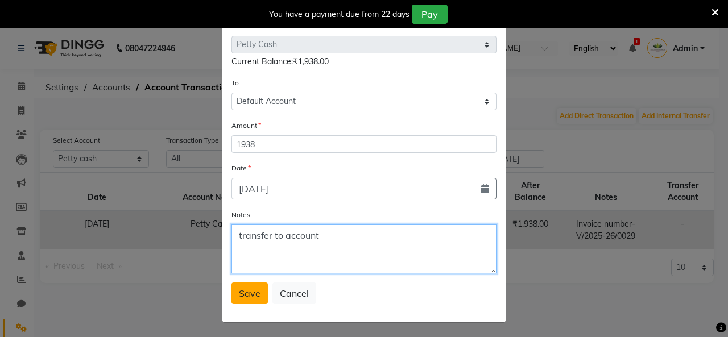 This screenshot has width=728, height=337. Describe the element at coordinates (250, 293) in the screenshot. I see `span: Save` at that location.